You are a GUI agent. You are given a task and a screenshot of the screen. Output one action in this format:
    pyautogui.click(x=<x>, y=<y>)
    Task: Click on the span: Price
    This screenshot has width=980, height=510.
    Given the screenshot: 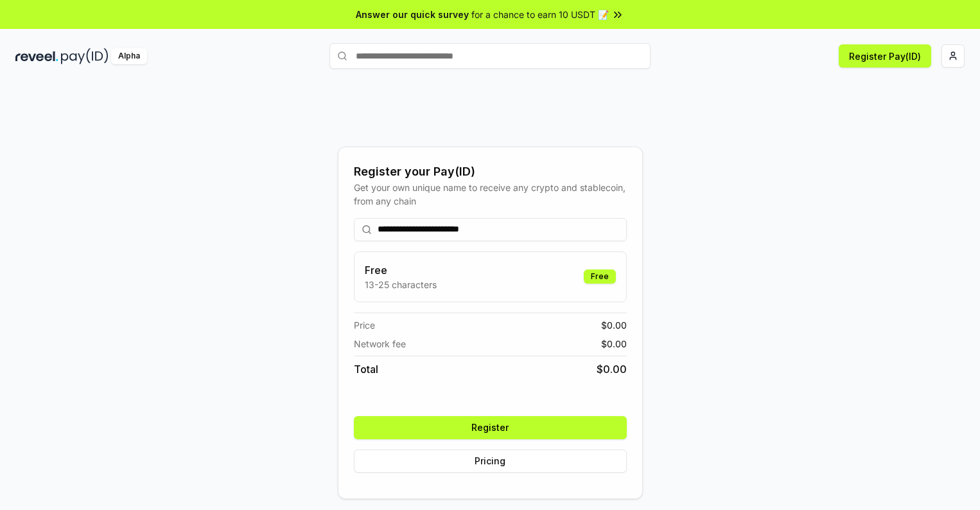 What is the action you would take?
    pyautogui.click(x=364, y=324)
    